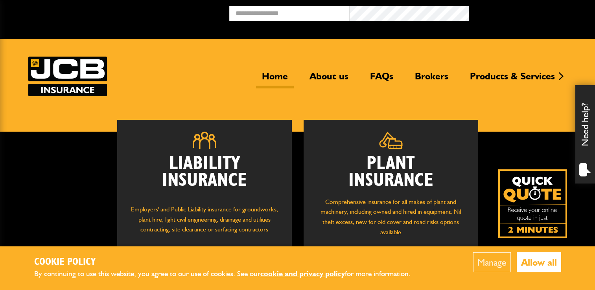  What do you see at coordinates (205, 223) in the screenshot?
I see `p: Employers' and Public Liability insurance for groundworks, plant hire, light civil engineering, d...` at bounding box center [205, 223].